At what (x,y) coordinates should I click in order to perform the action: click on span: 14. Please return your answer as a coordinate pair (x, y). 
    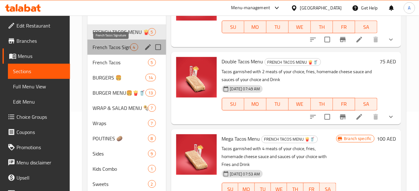
    Looking at the image, I should click on (151, 78).